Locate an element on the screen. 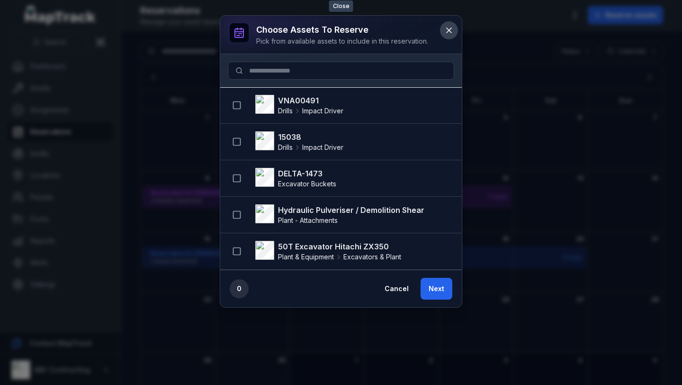  h3: Choose assets to reserve is located at coordinates (342, 30).